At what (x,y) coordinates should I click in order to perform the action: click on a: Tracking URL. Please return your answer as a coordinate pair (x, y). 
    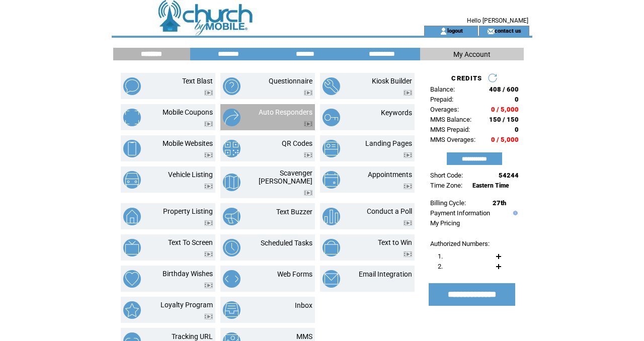
    Looking at the image, I should click on (192, 337).